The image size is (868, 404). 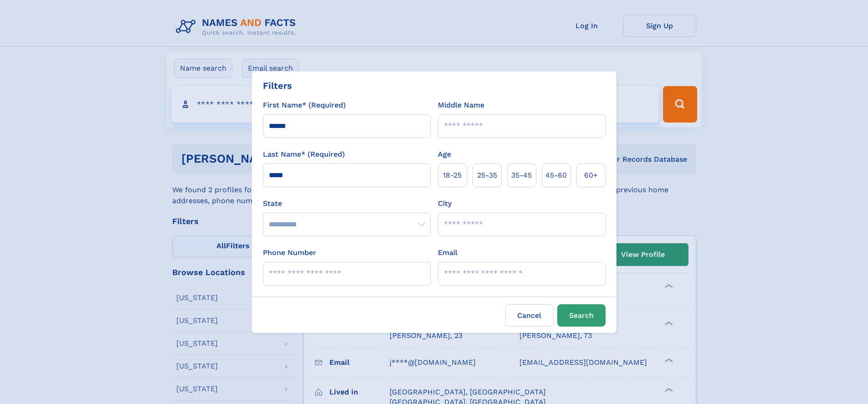 What do you see at coordinates (290, 252) in the screenshot?
I see `label: Phone Number` at bounding box center [290, 252].